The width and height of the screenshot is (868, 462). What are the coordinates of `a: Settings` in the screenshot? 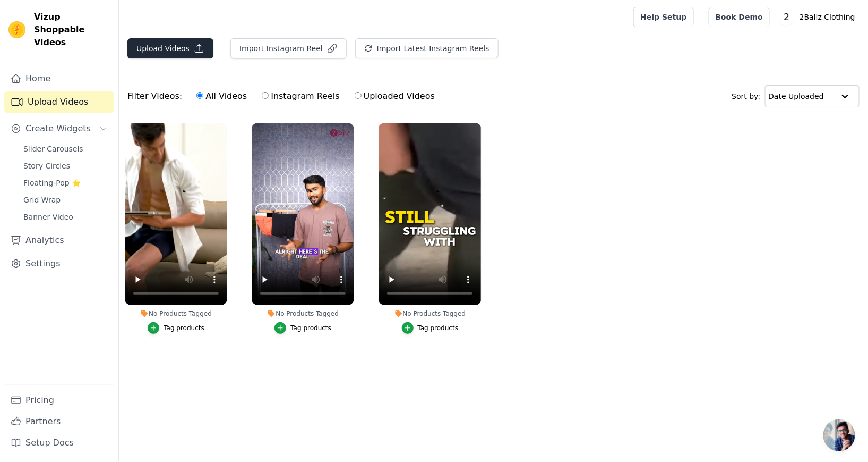 It's located at (59, 264).